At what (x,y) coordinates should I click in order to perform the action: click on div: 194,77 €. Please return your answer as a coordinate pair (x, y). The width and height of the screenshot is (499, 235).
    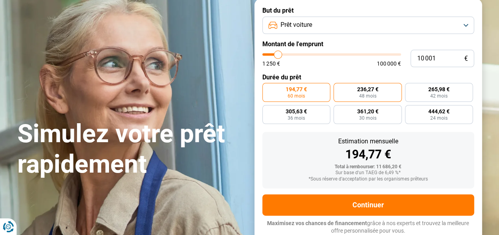
    Looking at the image, I should click on (368, 154).